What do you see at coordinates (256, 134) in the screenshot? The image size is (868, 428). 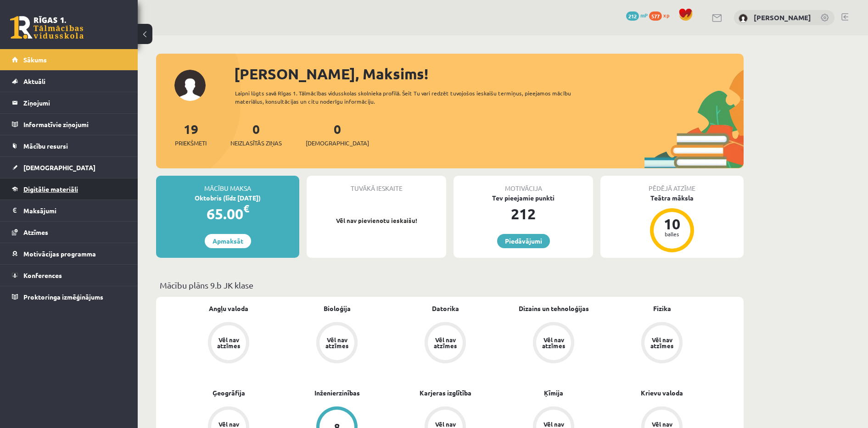 I see `a: 0Neizlasītās ziņas` at bounding box center [256, 134].